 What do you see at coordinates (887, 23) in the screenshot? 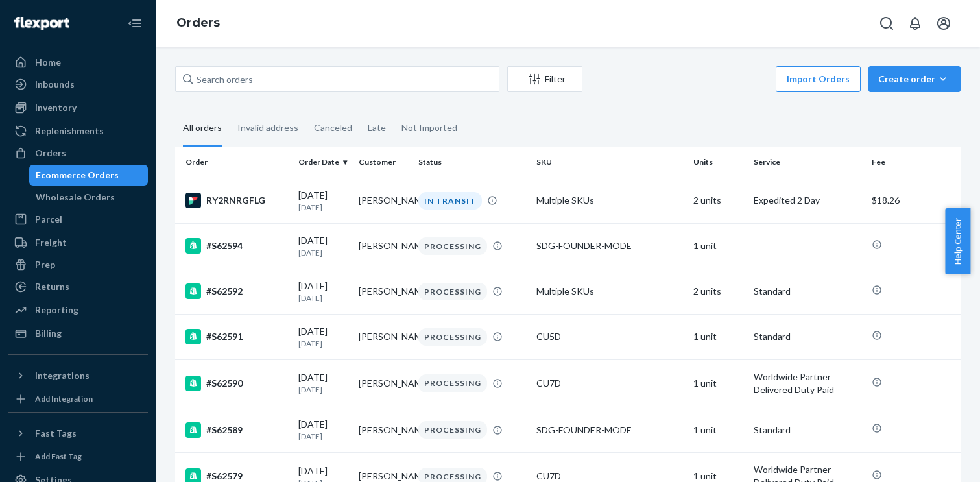
I see `button: Open Search Box` at bounding box center [887, 23].